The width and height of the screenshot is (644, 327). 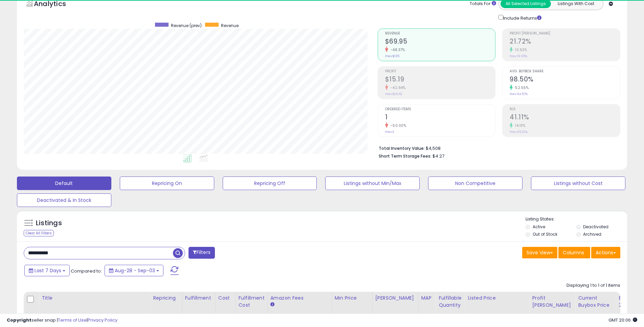 I want to click on b: Total Inventory Value:, so click(x=402, y=148).